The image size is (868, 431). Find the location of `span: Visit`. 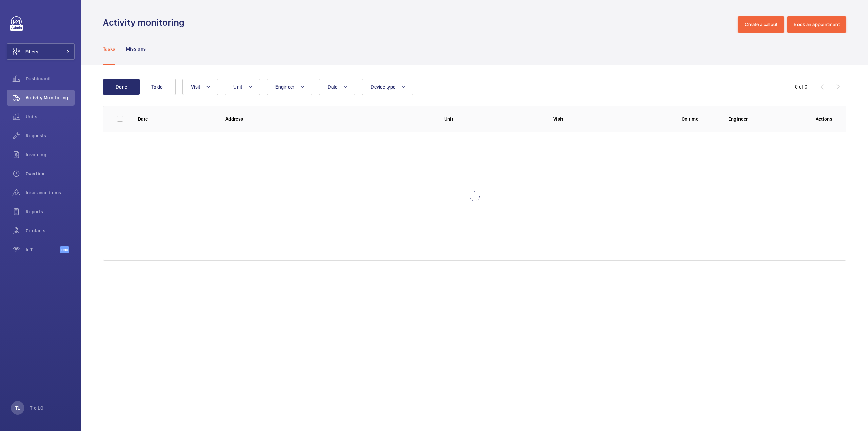

span: Visit is located at coordinates (195, 87).